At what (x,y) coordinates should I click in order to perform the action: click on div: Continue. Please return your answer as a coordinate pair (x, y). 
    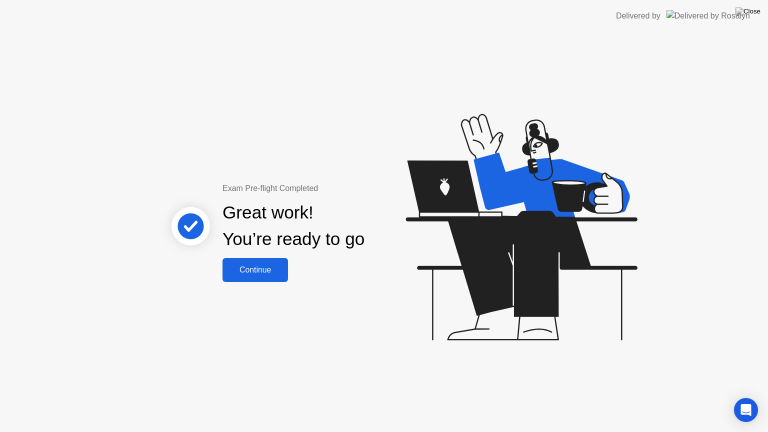
    Looking at the image, I should click on (255, 270).